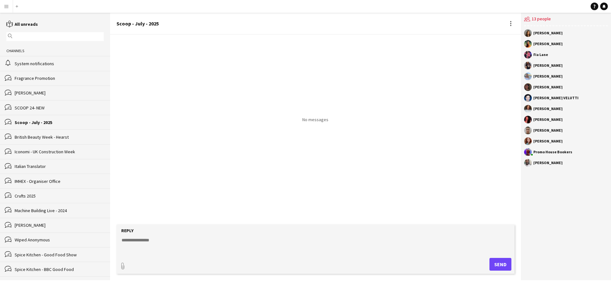 The height and width of the screenshot is (284, 611). I want to click on div: Fia Lane, so click(541, 55).